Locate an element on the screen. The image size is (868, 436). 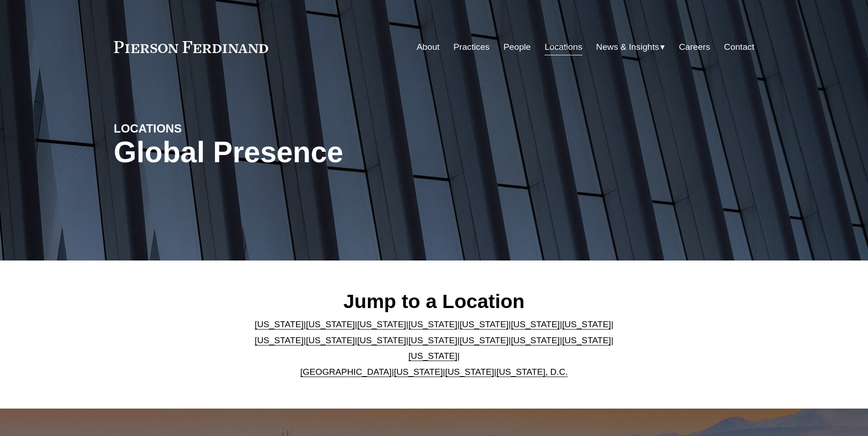
span: News & Insights is located at coordinates (628, 47).